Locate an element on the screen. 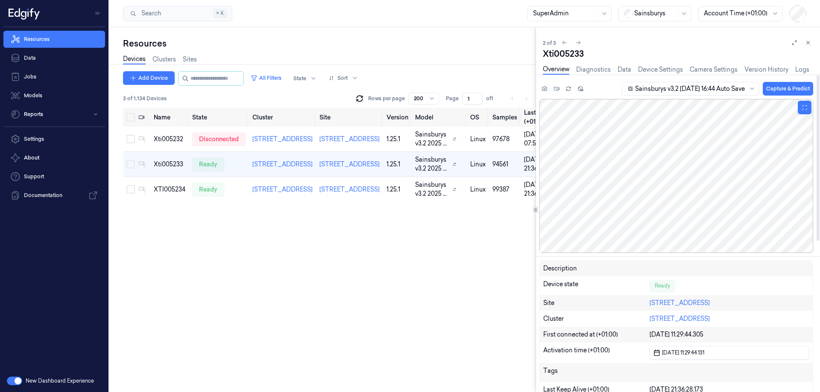 This screenshot has height=392, width=820. a: Device Settings is located at coordinates (660, 70).